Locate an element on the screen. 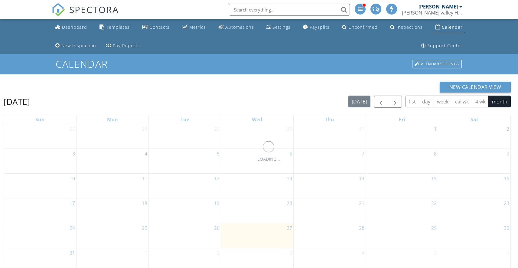  a: Go to August 19, 2025 is located at coordinates (217, 203).